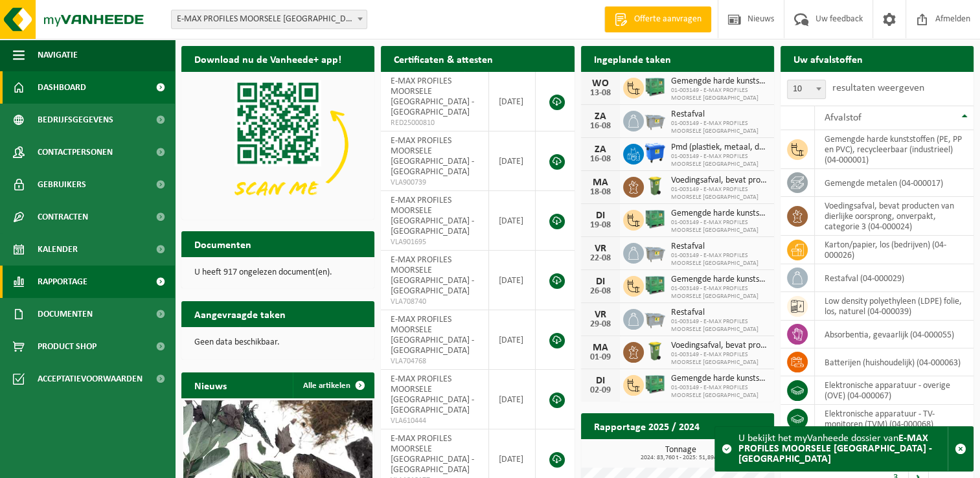 This screenshot has width=980, height=478. Describe the element at coordinates (333, 385) in the screenshot. I see `a: Alle artikelen` at that location.